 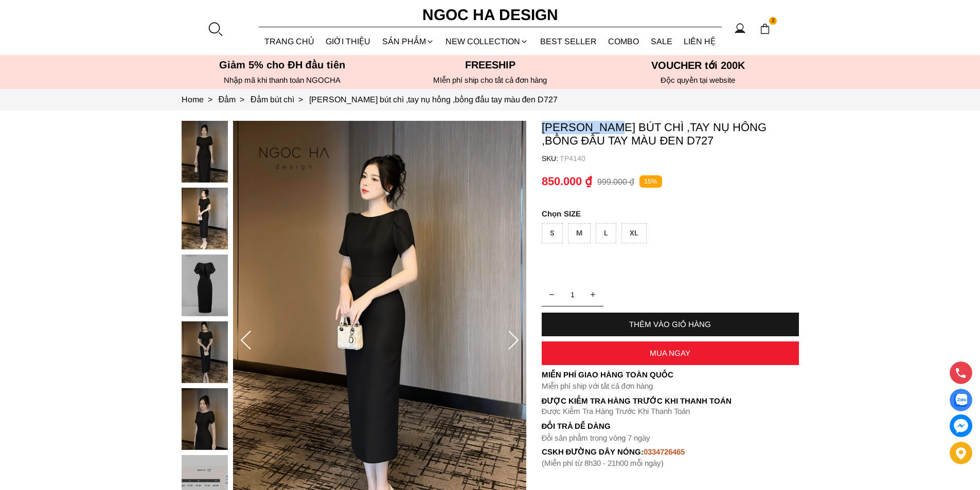 I want to click on img: messenger, so click(x=961, y=425).